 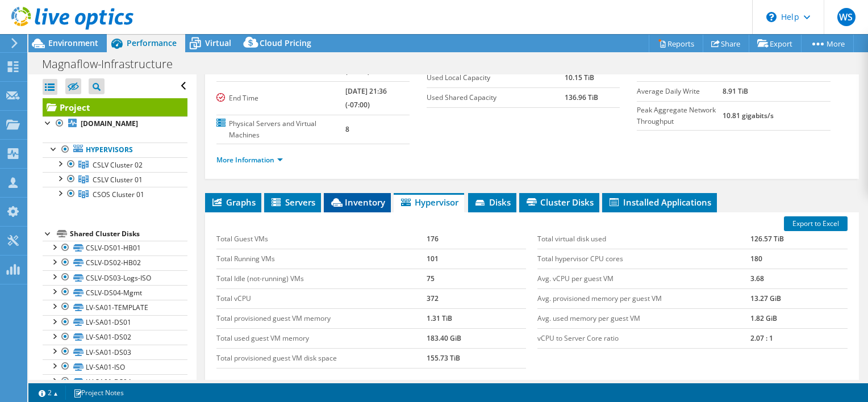 I want to click on span: CSOS Cluster 01, so click(x=118, y=194).